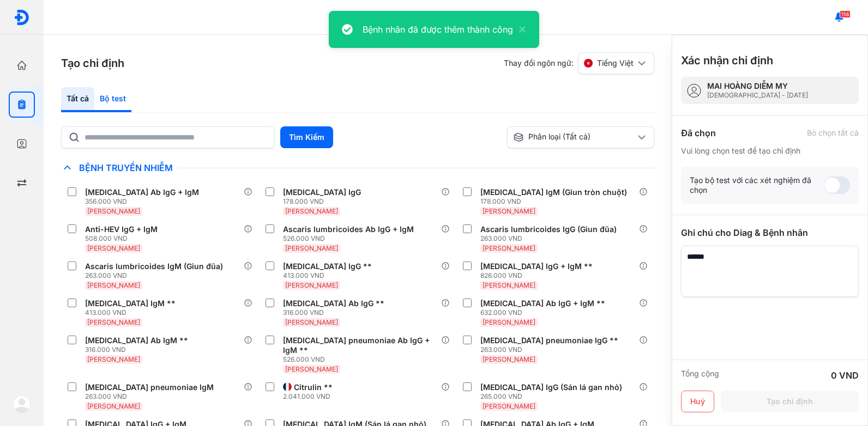 The width and height of the screenshot is (868, 426). What do you see at coordinates (579, 63) in the screenshot?
I see `div: Thay đổi ngôn ngữ:` at bounding box center [579, 63].